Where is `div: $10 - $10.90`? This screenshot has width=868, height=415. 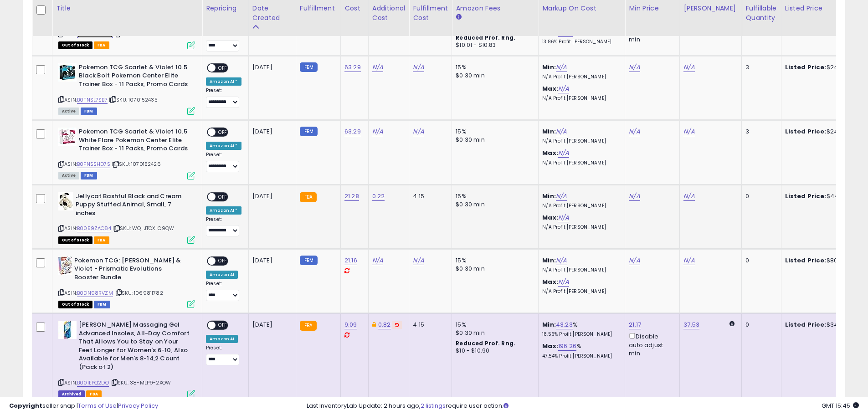 div: $10 - $10.90 is located at coordinates (493, 351).